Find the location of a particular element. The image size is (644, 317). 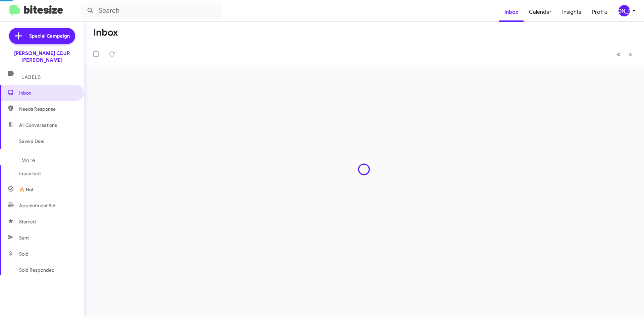

span: Sold Responded is located at coordinates (37, 270).